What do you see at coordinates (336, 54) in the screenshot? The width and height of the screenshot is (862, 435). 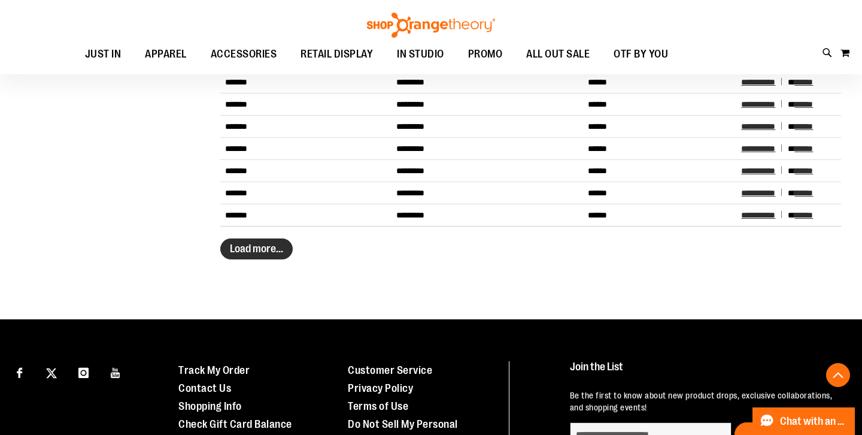 I see `span: RETAIL DISPLAY` at bounding box center [336, 54].